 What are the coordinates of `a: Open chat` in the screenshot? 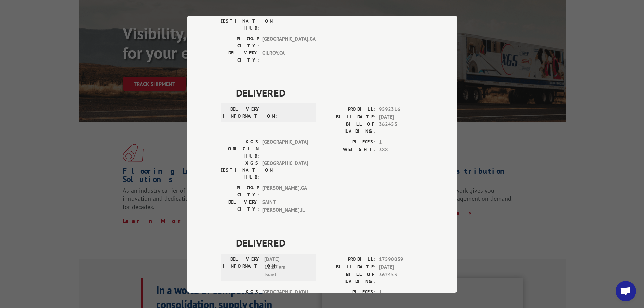 It's located at (626, 291).